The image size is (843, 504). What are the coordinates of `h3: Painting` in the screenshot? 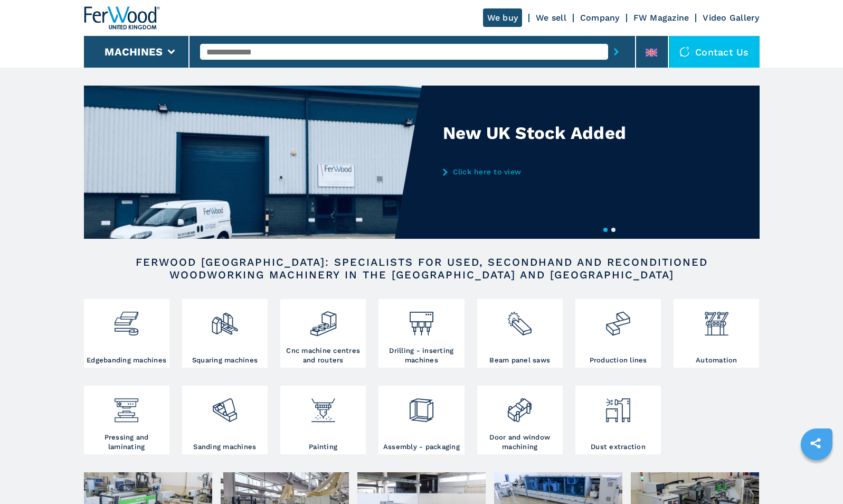 It's located at (323, 447).